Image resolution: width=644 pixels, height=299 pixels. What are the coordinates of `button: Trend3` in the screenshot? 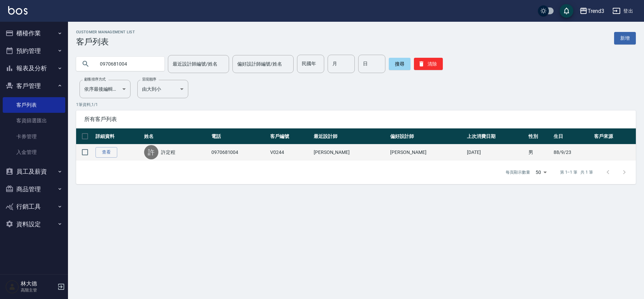 It's located at (592, 11).